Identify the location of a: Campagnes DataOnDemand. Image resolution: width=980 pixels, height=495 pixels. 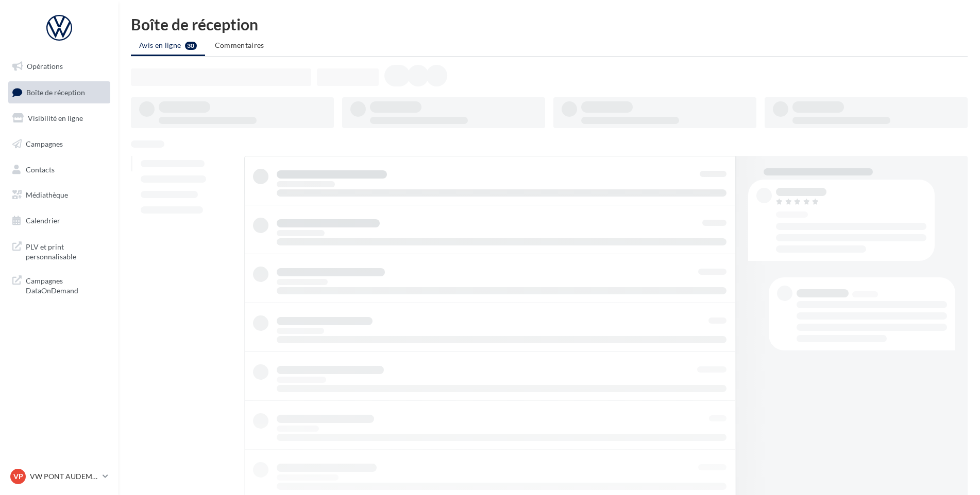
(59, 285).